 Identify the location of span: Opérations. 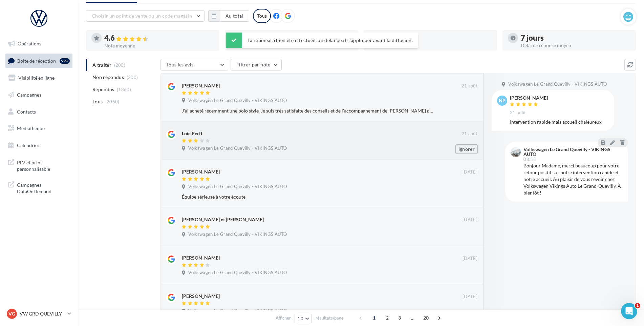
(29, 43).